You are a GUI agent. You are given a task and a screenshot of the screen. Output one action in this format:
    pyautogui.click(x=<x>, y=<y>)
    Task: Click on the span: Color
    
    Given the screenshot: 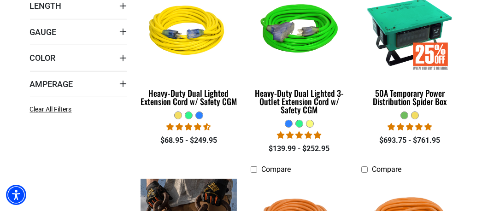 What is the action you would take?
    pyautogui.click(x=43, y=58)
    